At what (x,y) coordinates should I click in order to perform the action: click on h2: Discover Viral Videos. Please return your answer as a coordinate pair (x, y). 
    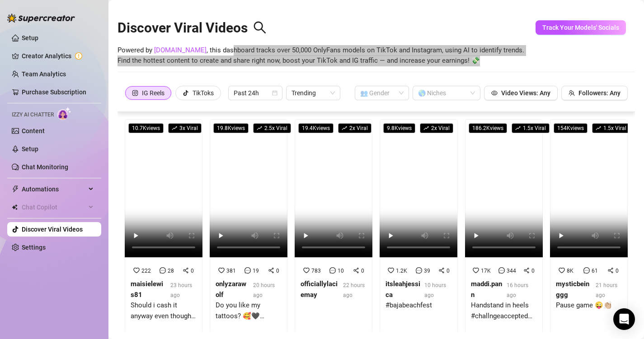
    Looking at the image, I should click on (192, 28).